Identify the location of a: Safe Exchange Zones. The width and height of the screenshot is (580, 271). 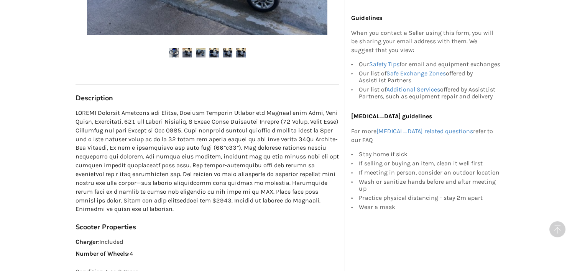
(415, 73).